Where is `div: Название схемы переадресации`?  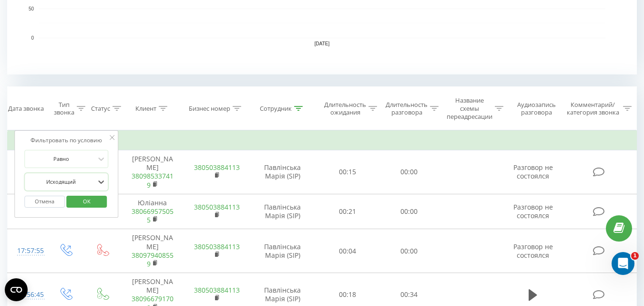 div: Название схемы переадресации is located at coordinates (469, 108).